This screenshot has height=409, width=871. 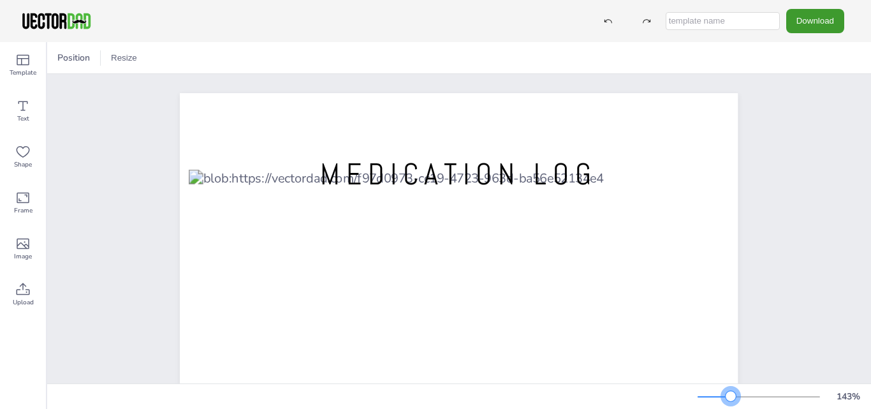 I want to click on button: Resize, so click(x=124, y=58).